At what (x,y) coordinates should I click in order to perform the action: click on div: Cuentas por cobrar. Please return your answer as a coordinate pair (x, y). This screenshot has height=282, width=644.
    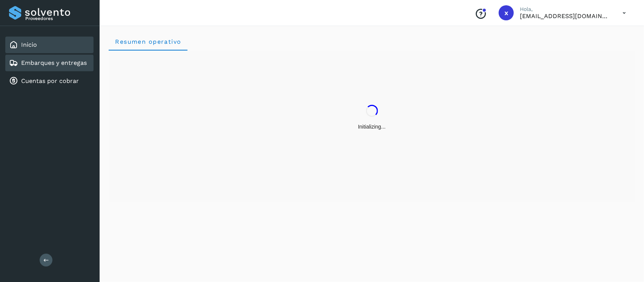
    Looking at the image, I should click on (49, 81).